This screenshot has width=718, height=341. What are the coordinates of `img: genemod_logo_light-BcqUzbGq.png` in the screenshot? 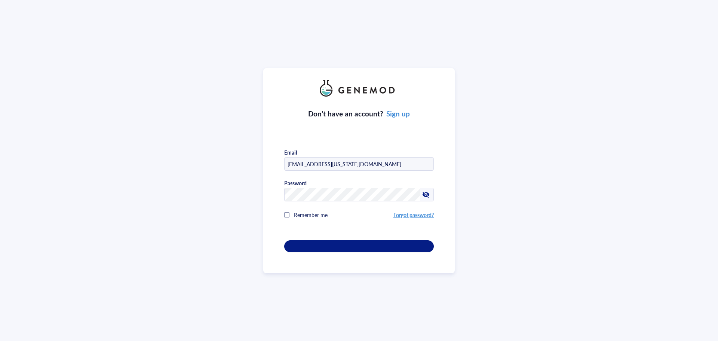 It's located at (359, 88).